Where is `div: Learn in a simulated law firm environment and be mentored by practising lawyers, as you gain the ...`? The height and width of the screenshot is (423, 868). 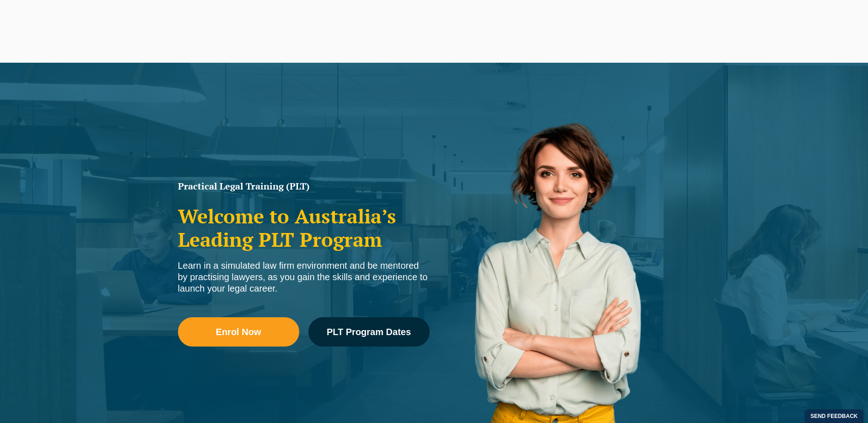
div: Learn in a simulated law firm environment and be mentored by practising lawyers, as you gain the ... is located at coordinates (304, 277).